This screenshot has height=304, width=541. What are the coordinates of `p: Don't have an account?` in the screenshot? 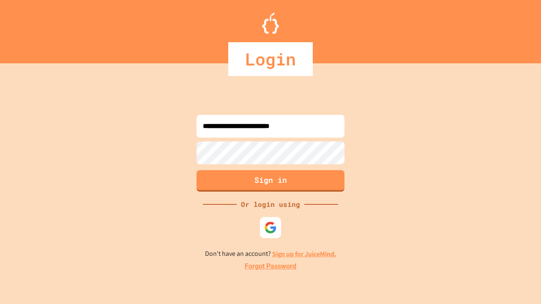 It's located at (270, 254).